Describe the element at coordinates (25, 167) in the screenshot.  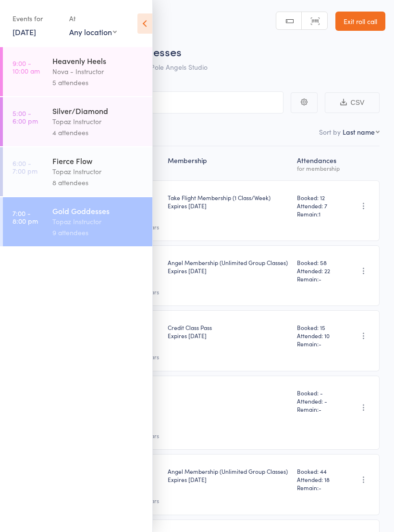
I see `time: 6:00 - 7:00 pm` at that location.